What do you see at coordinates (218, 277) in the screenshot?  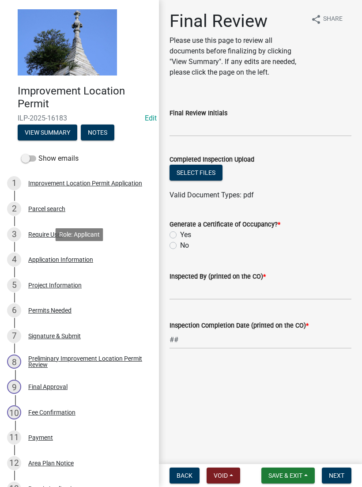 I see `label: Inspected By (printed on the CO)` at bounding box center [218, 277].